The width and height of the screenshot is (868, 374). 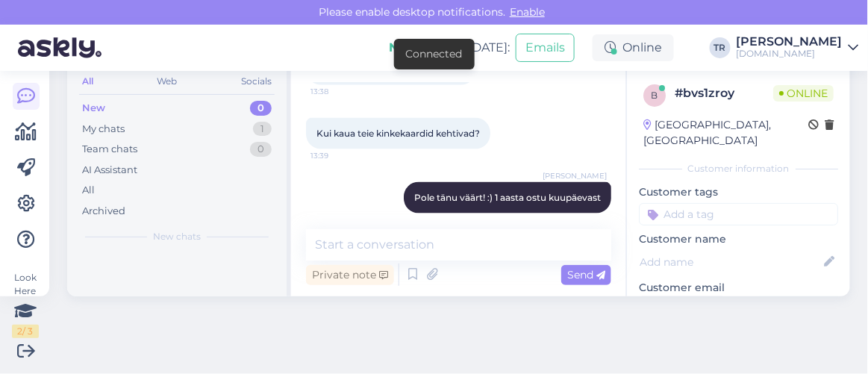 What do you see at coordinates (507, 197) in the screenshot?
I see `span: Pole tänu väärt! :) 1 aasta ostu kuupäevast` at bounding box center [507, 197].